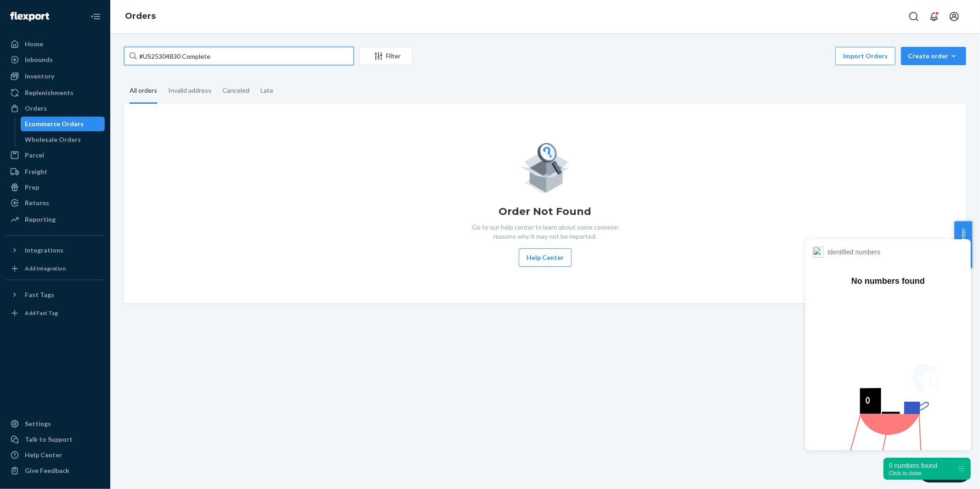 The height and width of the screenshot is (489, 980). I want to click on img: Empty list, so click(545, 167).